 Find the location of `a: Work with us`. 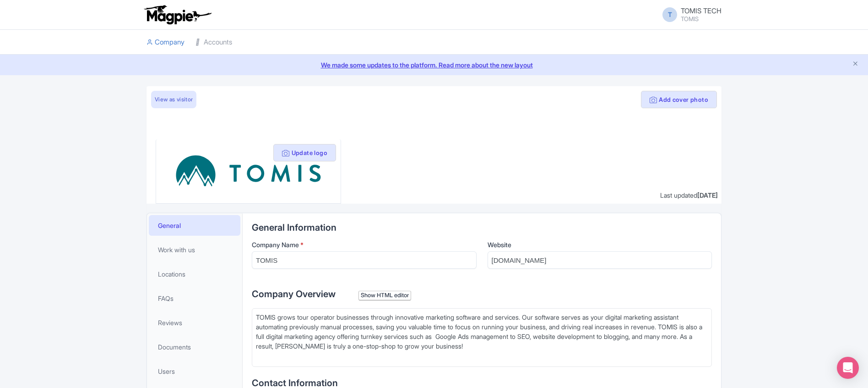

a: Work with us is located at coordinates (194, 249).